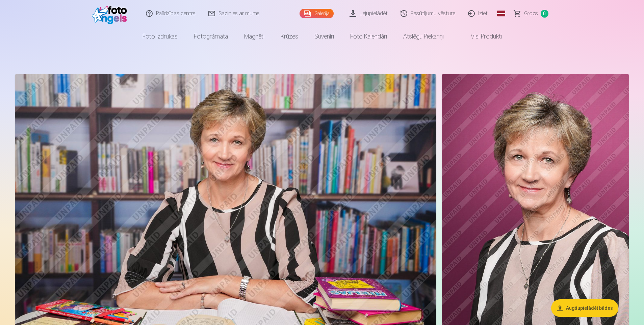 This screenshot has height=325, width=644. I want to click on a: Foto kalendāri, so click(369, 36).